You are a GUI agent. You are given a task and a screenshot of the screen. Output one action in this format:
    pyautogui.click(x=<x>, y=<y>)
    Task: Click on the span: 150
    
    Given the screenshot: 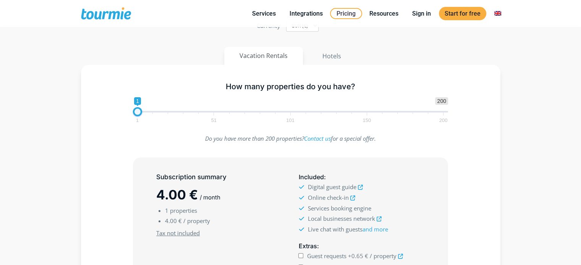 What is the action you would take?
    pyautogui.click(x=366, y=120)
    